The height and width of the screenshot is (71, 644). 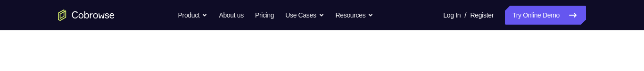 What do you see at coordinates (545, 15) in the screenshot?
I see `a: Try Online Demo` at bounding box center [545, 15].